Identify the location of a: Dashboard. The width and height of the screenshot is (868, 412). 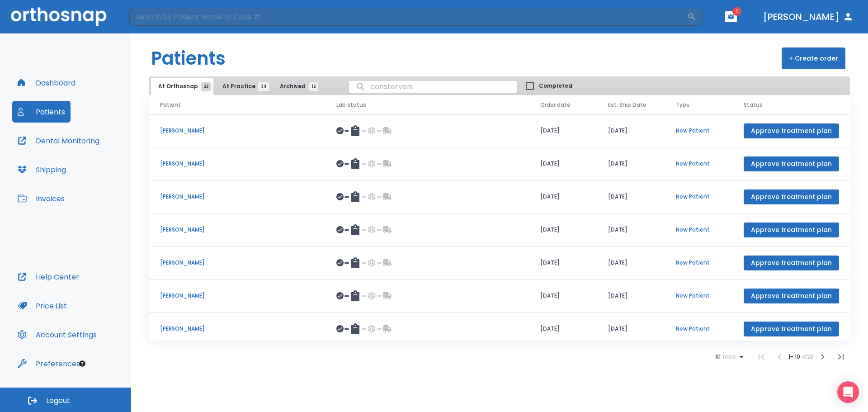
(46, 83).